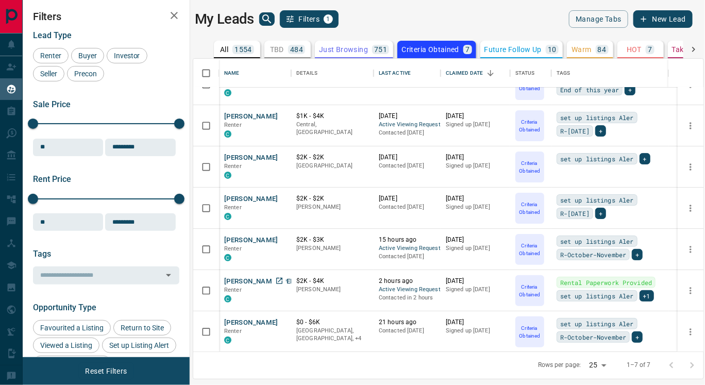  I want to click on div: Return to Site, so click(142, 328).